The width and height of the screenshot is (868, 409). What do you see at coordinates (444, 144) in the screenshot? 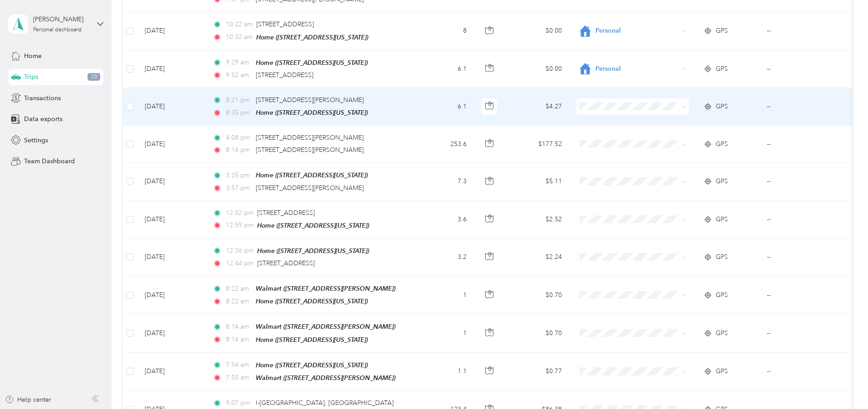
I see `td: 253.6` at bounding box center [444, 144].